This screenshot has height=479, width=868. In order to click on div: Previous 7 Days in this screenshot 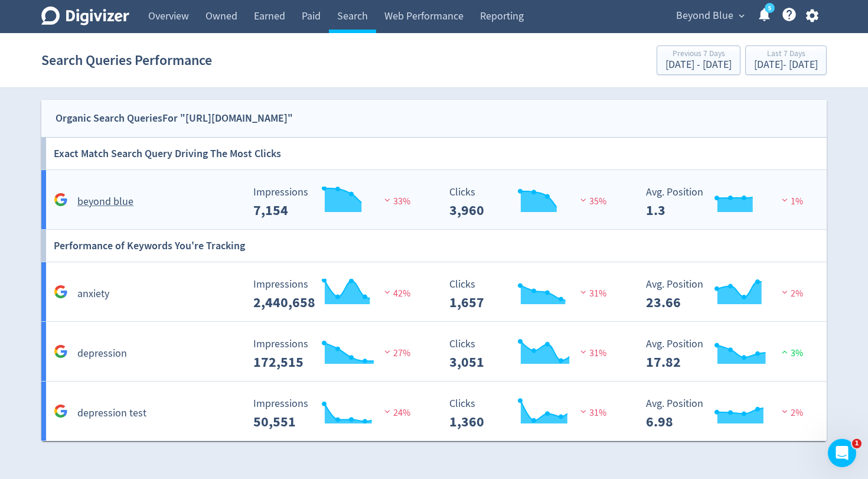, I will do `click(698, 54)`.